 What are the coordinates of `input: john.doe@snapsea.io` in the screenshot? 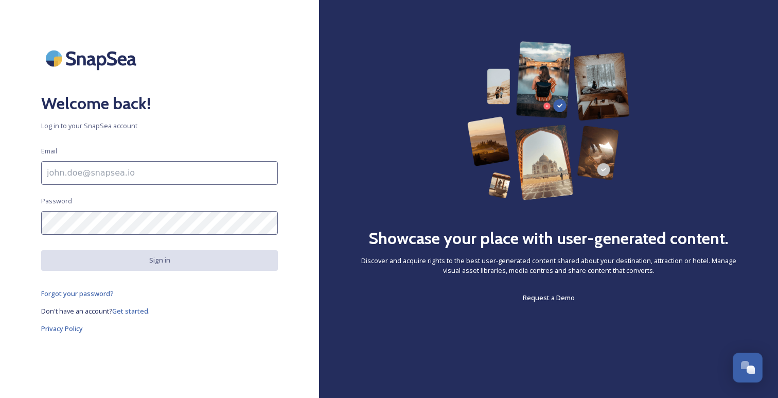 It's located at (160, 173).